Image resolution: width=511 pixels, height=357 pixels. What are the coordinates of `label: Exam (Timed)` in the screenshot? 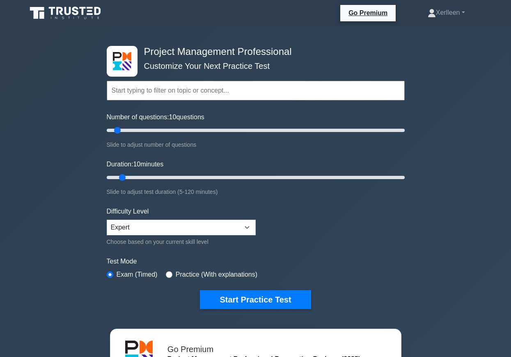 It's located at (137, 275).